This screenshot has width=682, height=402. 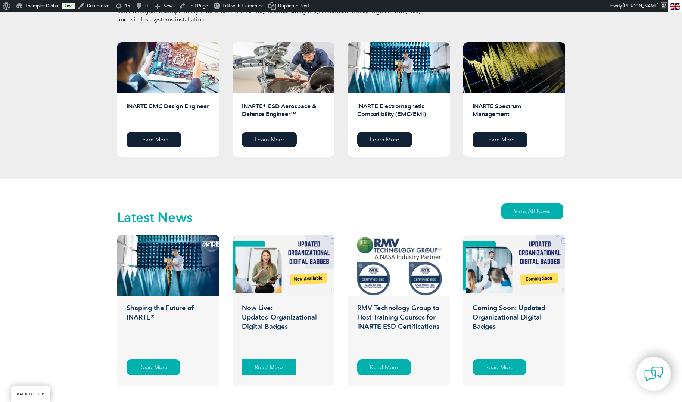 I want to click on h2: iNARTE Spectrum Management, so click(x=514, y=114).